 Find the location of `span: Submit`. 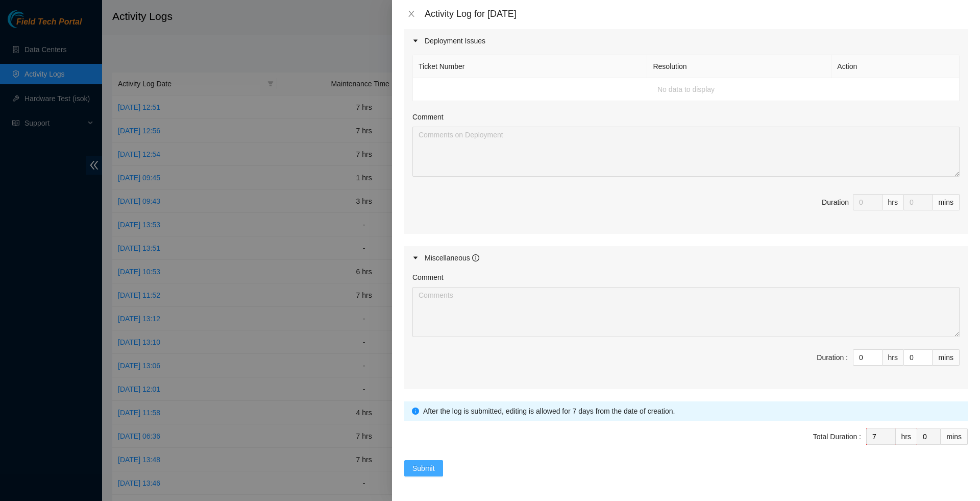

span: Submit is located at coordinates (423, 469).